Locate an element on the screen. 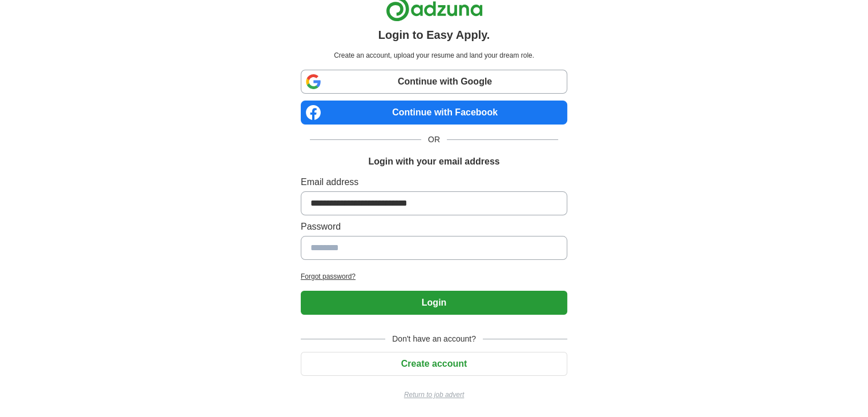 The height and width of the screenshot is (417, 868). p: Create an account, upload your resume and land your dream role. is located at coordinates (434, 56).